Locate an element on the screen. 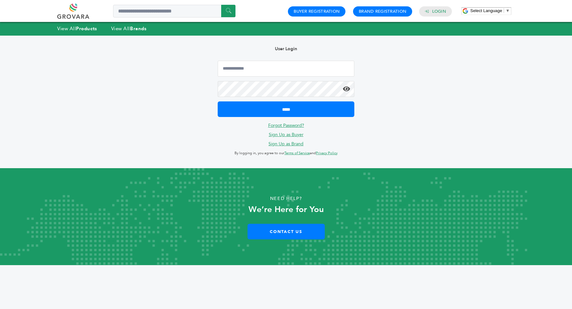 The width and height of the screenshot is (572, 309). a: Contact Us is located at coordinates (286, 231).